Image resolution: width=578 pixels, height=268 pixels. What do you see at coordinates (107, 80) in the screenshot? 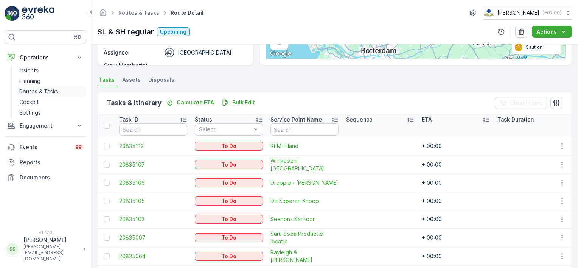
I see `span: Tasks` at bounding box center [107, 80].